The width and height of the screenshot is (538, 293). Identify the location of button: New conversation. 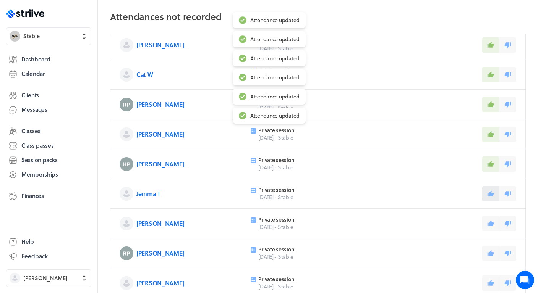
(76, 97).